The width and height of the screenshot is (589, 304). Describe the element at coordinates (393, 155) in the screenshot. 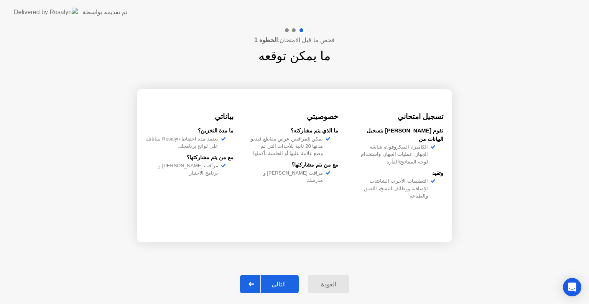

I see `div: الكاميرا، الميكروفون، شاشة الجهاز، عمليات الجهاز، واستخدام لوحة المفاتيح/الفأرة` at that location.